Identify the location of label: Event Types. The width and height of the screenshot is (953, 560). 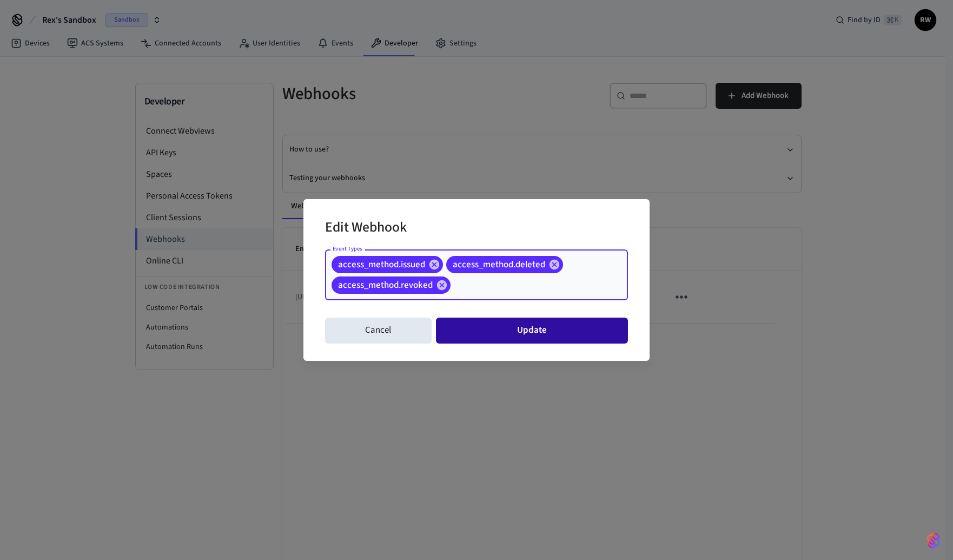
(347, 248).